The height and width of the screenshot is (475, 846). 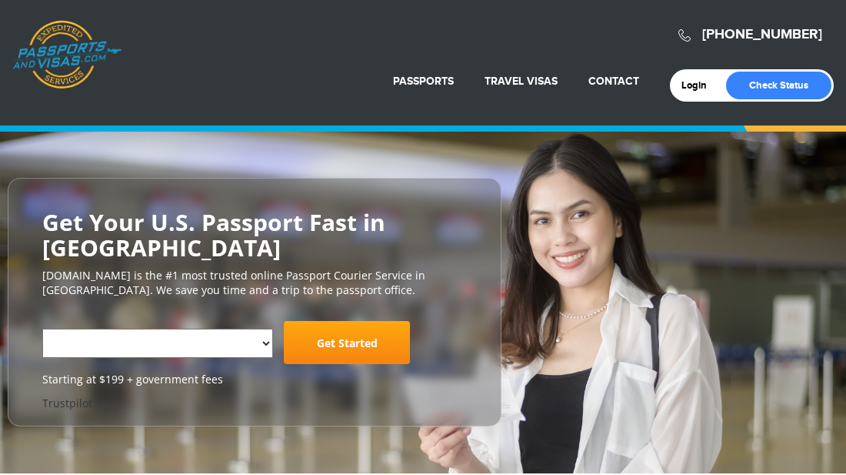 I want to click on a: Travel Visas, so click(x=521, y=81).